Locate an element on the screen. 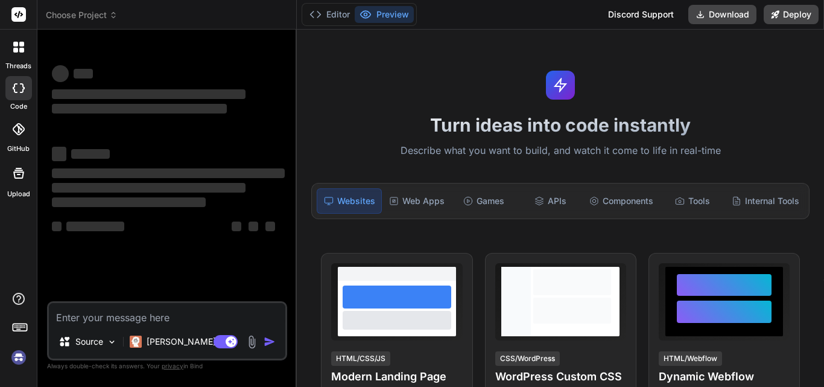 The height and width of the screenshot is (387, 824). label: code is located at coordinates (19, 106).